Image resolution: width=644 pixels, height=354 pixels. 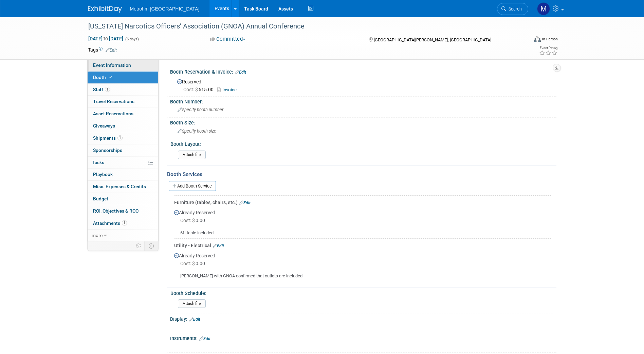 I want to click on div: Utility - Electrical, so click(x=362, y=245).